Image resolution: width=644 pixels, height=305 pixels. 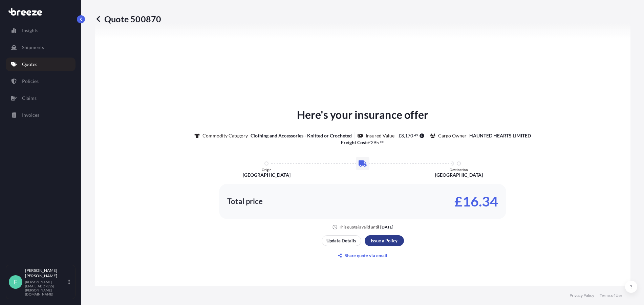 I want to click on p: HAUNTED HEARTS LIMITED, so click(x=500, y=136).